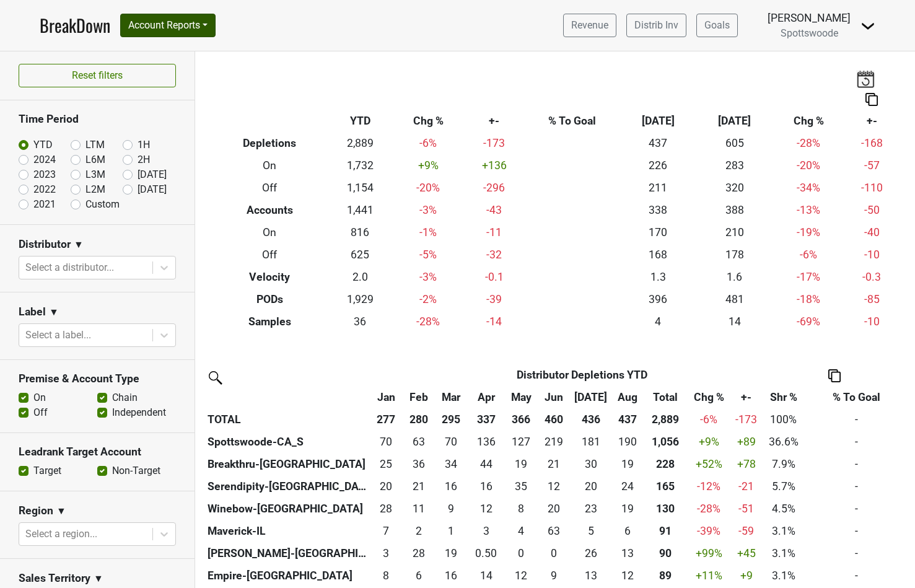 Image resolution: width=915 pixels, height=588 pixels. What do you see at coordinates (857, 398) in the screenshot?
I see `th: % To Goal: activate to sort column ascending` at bounding box center [857, 398].